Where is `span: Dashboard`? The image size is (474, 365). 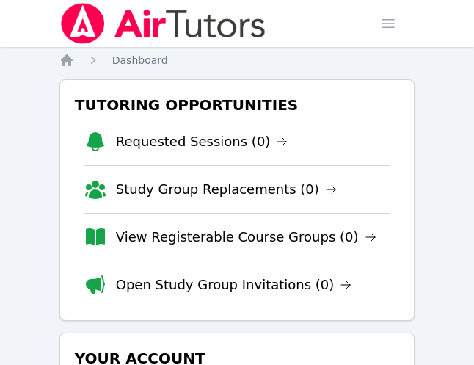 span: Dashboard is located at coordinates (140, 60).